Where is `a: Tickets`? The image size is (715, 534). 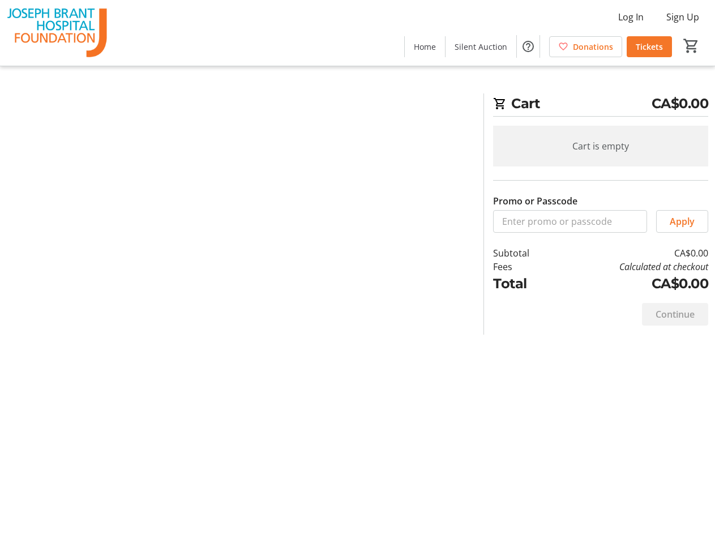
a: Tickets is located at coordinates (649, 46).